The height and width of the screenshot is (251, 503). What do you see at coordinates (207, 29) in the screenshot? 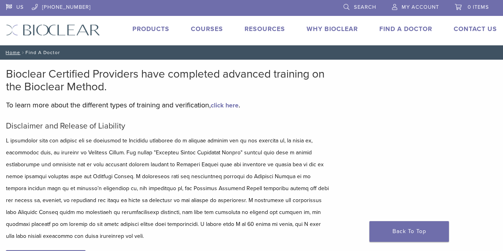
I see `a: Courses` at bounding box center [207, 29].